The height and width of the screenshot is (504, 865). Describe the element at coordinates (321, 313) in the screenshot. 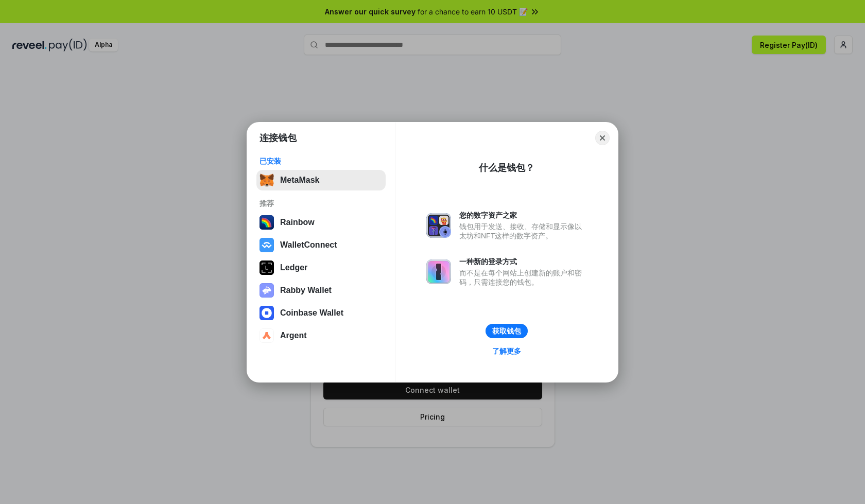

I see `button: Coinbase Wallet` at that location.